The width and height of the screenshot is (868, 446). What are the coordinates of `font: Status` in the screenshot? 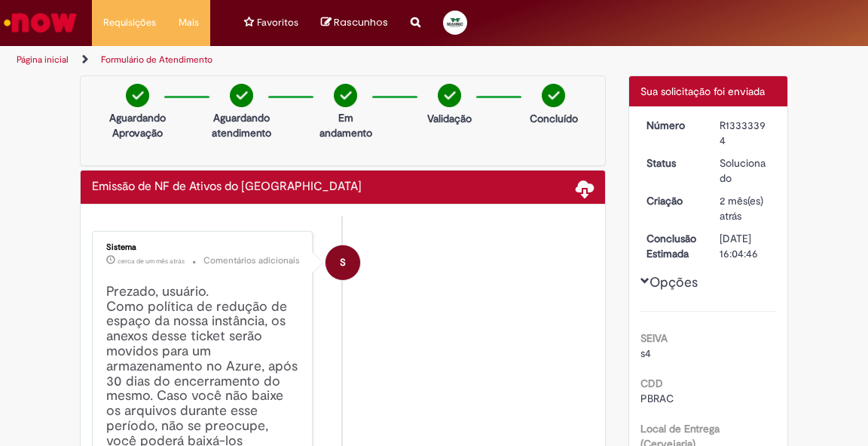 It's located at (661, 163).